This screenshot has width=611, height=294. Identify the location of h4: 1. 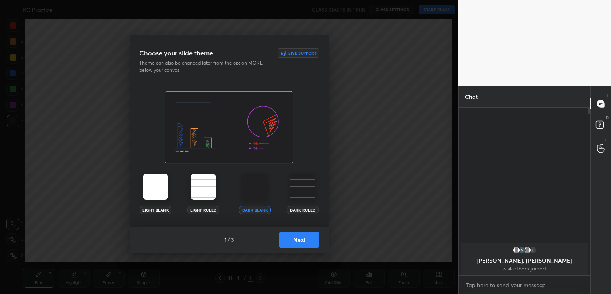
(226, 239).